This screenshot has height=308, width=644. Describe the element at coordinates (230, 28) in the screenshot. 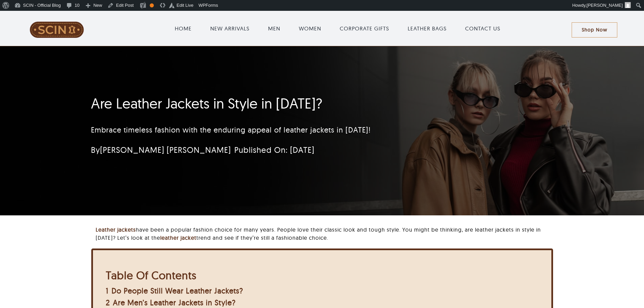

I see `span: NEW ARRIVALS` at that location.